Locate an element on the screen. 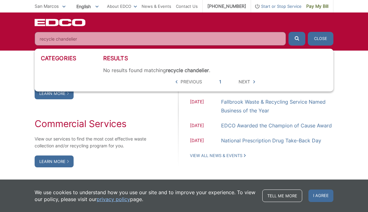  span: Pay My Bill is located at coordinates (318, 6).